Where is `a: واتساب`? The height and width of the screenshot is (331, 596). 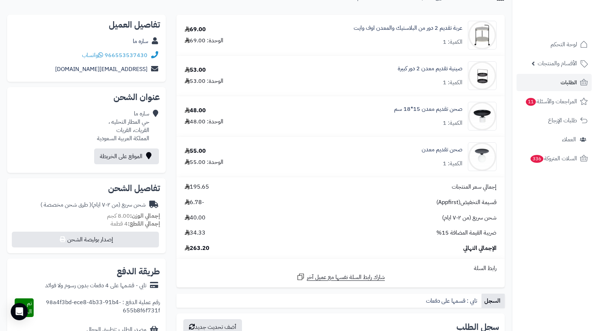
a: واتساب is located at coordinates (92, 55).